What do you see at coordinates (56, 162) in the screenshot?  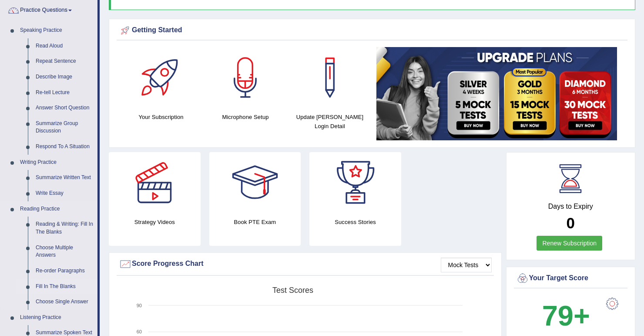 I see `a: Writing Practice` at bounding box center [56, 162].